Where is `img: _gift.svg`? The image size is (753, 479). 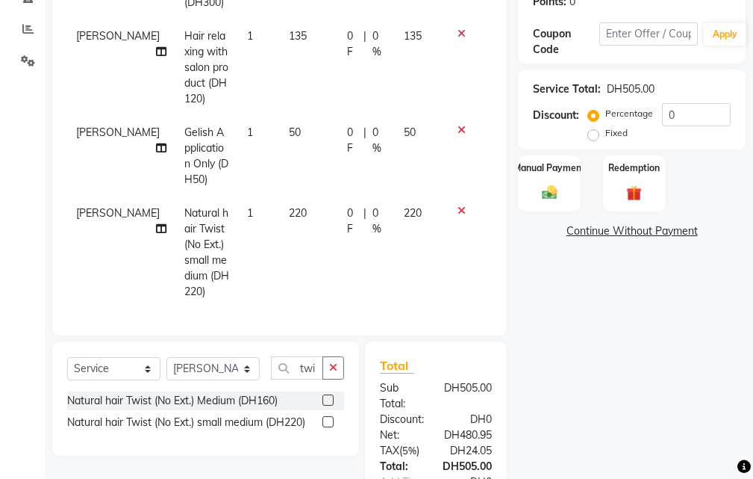 img: _gift.svg is located at coordinates (634, 193).